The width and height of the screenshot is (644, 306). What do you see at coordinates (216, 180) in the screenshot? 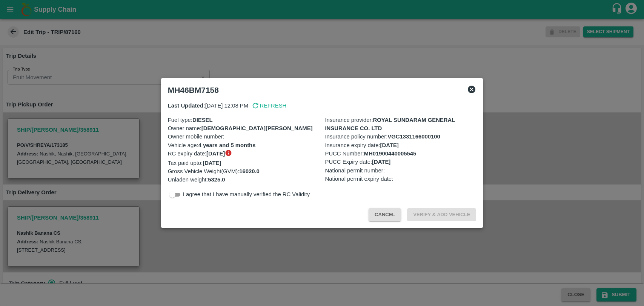
I see `b: 5325.0` at bounding box center [216, 180].